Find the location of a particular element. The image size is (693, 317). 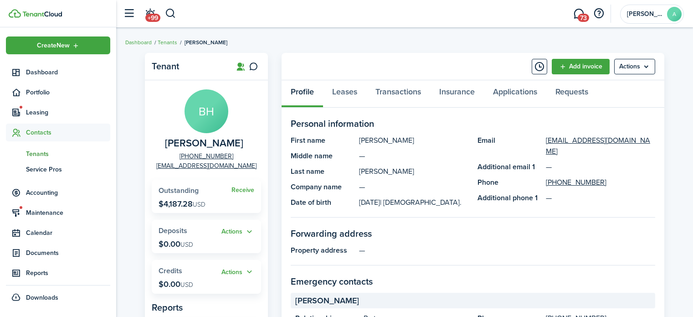

button: Open resource center is located at coordinates (598, 14).